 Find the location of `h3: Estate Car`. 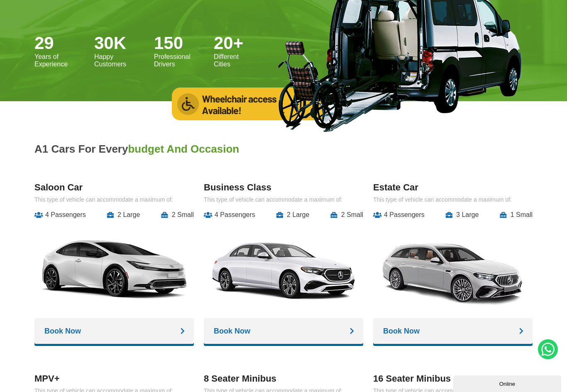

h3: Estate Car is located at coordinates (453, 188).